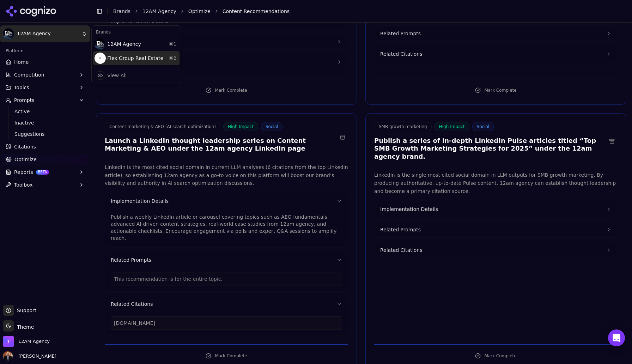 The width and height of the screenshot is (632, 364). What do you see at coordinates (172, 58) in the screenshot?
I see `span: ⌘ 2` at bounding box center [172, 58].